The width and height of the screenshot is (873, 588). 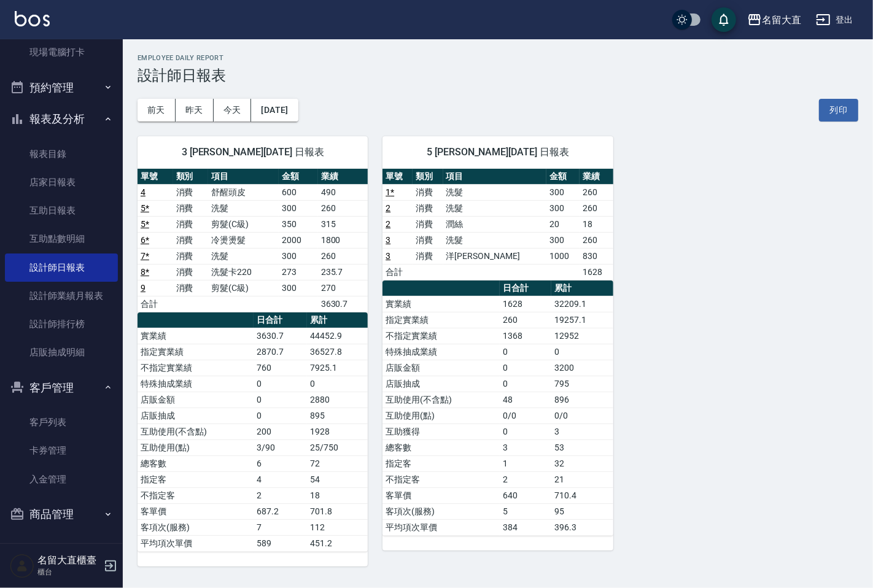 I want to click on a: 9, so click(x=143, y=287).